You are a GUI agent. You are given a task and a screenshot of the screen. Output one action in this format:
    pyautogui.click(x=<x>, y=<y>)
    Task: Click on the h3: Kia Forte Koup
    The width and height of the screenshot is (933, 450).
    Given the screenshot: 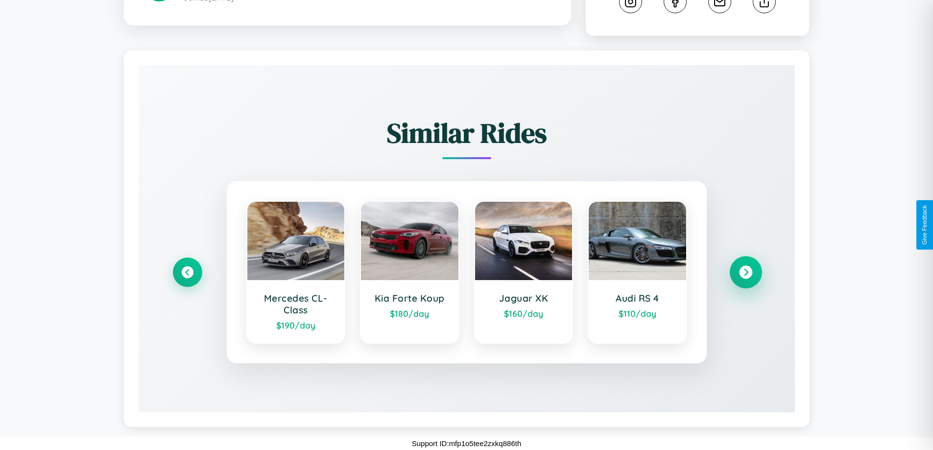 What is the action you would take?
    pyautogui.click(x=409, y=298)
    